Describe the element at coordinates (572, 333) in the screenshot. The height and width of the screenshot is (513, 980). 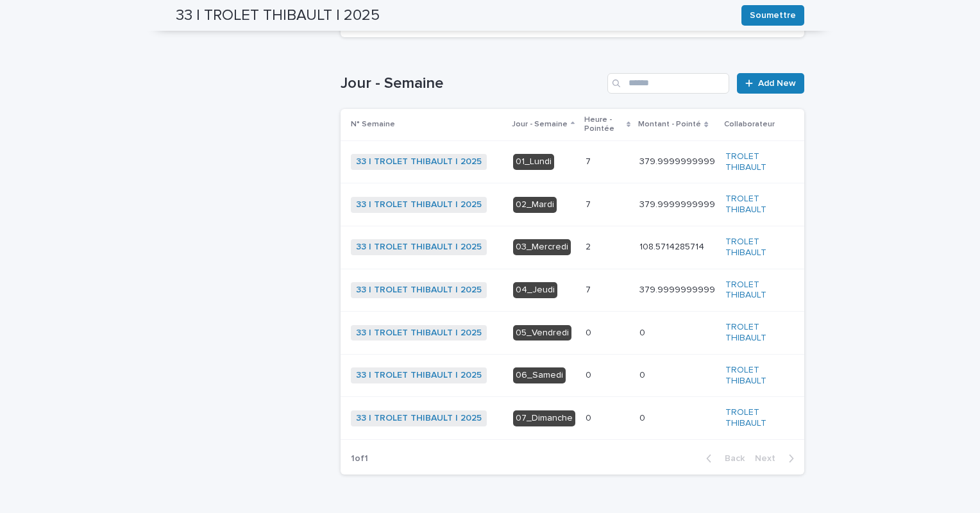
I see `tr: 33 | TROLET THIBAULT | 2025 05_Vendredi00 00 TROLET THIBAULT` at that location.